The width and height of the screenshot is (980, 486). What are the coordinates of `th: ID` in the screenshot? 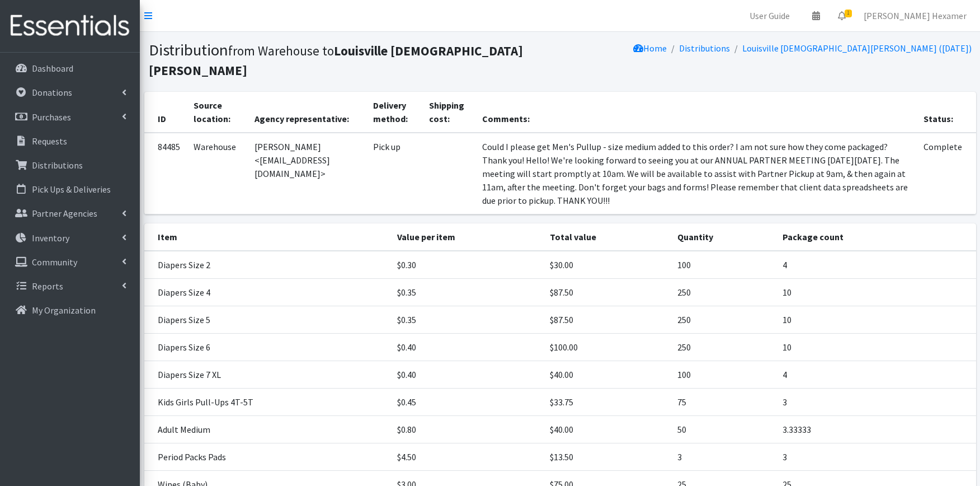 It's located at (165, 112).